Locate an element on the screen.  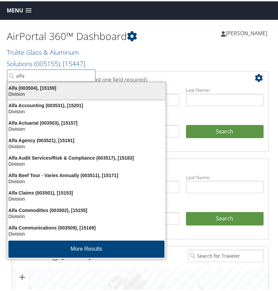
h1: AirPortal 360™ Dashboard is located at coordinates (74, 35).